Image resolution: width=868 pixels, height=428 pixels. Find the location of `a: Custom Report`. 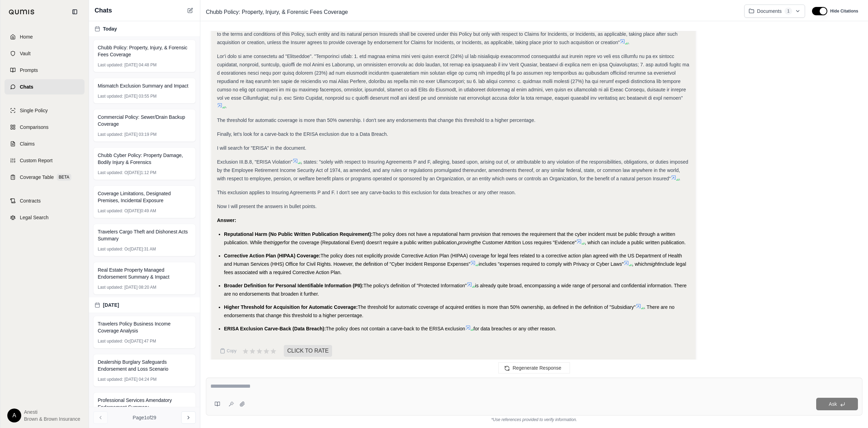

a: Custom Report is located at coordinates (44, 160).